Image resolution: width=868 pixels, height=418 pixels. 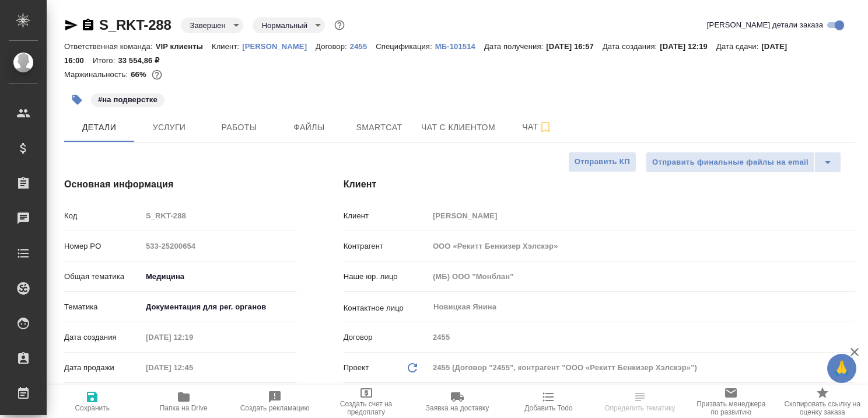 What do you see at coordinates (105, 60) in the screenshot?
I see `p: Итого:` at bounding box center [105, 60].